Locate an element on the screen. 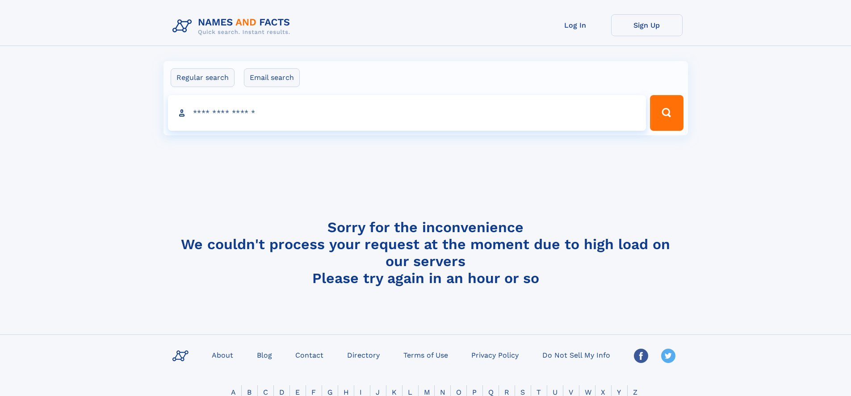 This screenshot has height=396, width=851. label: Regular search is located at coordinates (202, 78).